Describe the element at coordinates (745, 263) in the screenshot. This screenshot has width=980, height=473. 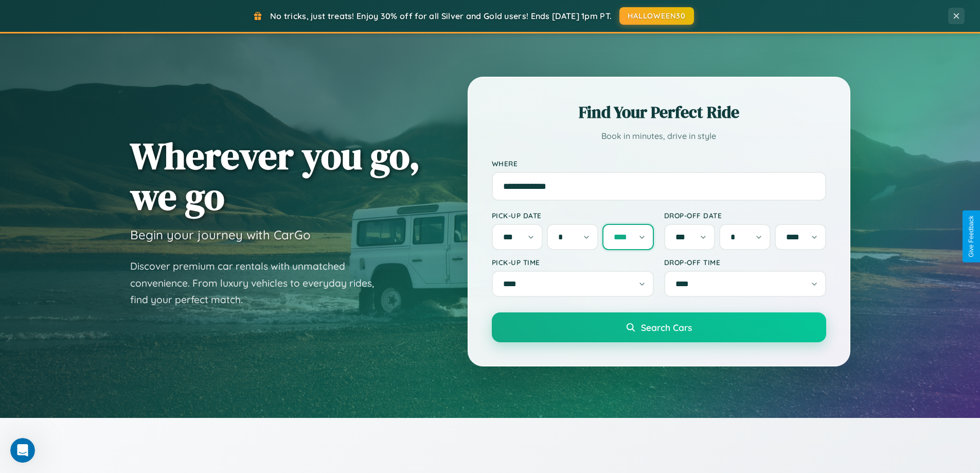
I see `label: Drop-off Time` at that location.